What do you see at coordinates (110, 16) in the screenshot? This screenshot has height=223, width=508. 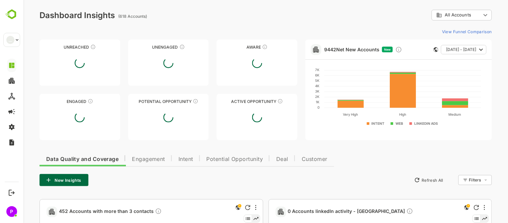 I see `ag: (618 Accounts)` at bounding box center [110, 16].